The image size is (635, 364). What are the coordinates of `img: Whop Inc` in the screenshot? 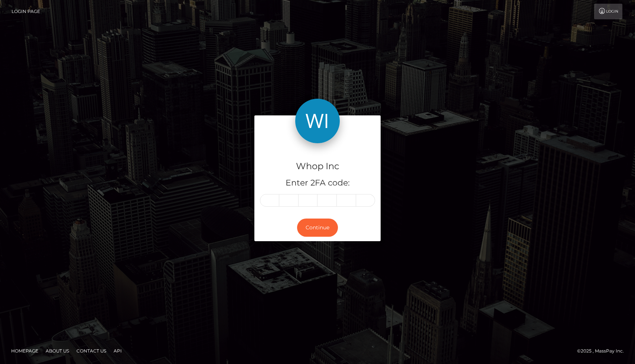 It's located at (317, 121).